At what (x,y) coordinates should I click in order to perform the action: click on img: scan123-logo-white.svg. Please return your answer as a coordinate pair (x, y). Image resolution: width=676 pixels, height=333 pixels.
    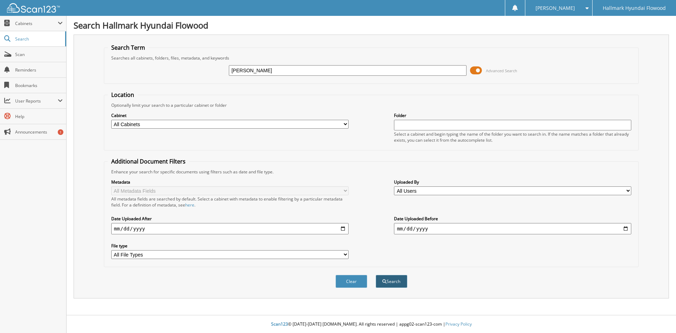
    Looking at the image, I should click on (33, 8).